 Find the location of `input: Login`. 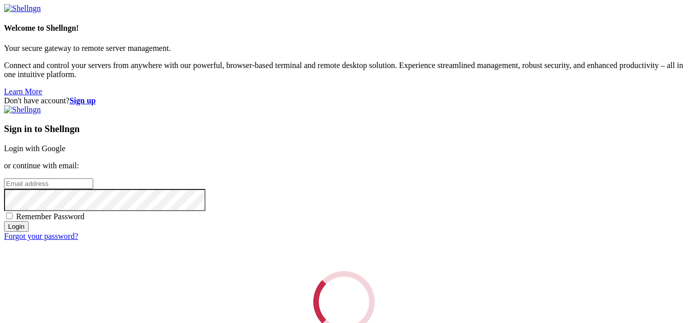

input: Login is located at coordinates (16, 226).